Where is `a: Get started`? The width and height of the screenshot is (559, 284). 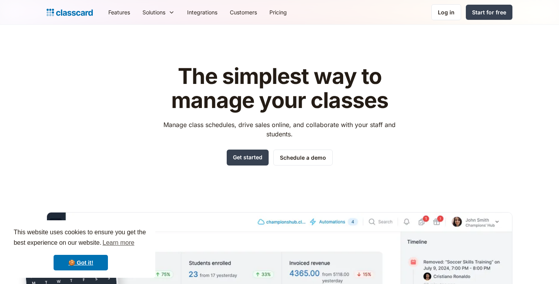
a: Get started is located at coordinates (248, 157).